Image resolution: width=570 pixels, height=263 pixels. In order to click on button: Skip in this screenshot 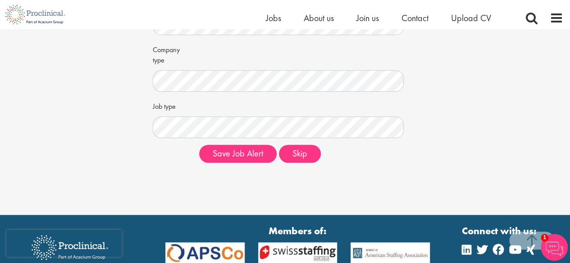, I will do `click(299, 154)`.